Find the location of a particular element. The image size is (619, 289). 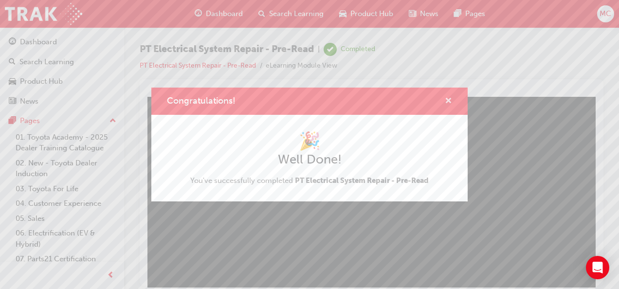

span: cross-icon is located at coordinates (448, 102).